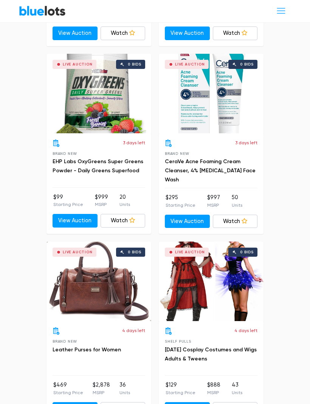  I want to click on li: $295, so click(181, 201).